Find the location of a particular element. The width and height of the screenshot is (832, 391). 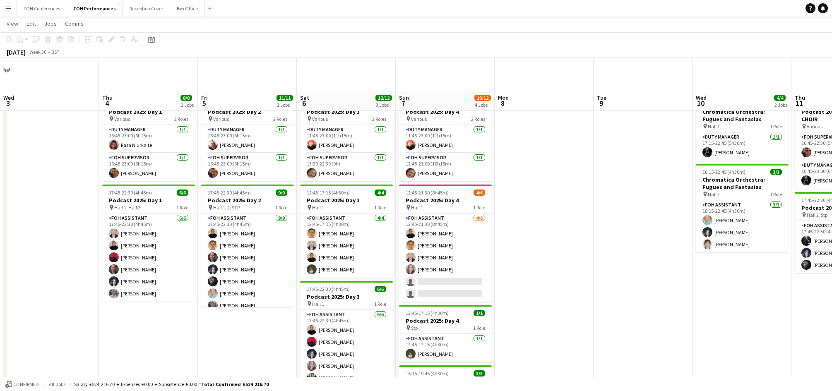

span: 9/9 is located at coordinates (281, 192).